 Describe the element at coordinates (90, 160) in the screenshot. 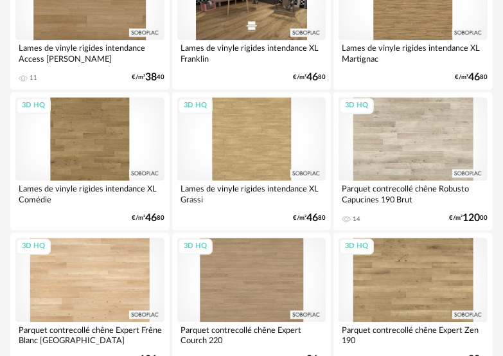

I see `a: 3D HQ Lames de vinyle rigides intendance XL Comédie €/m²4680` at that location.